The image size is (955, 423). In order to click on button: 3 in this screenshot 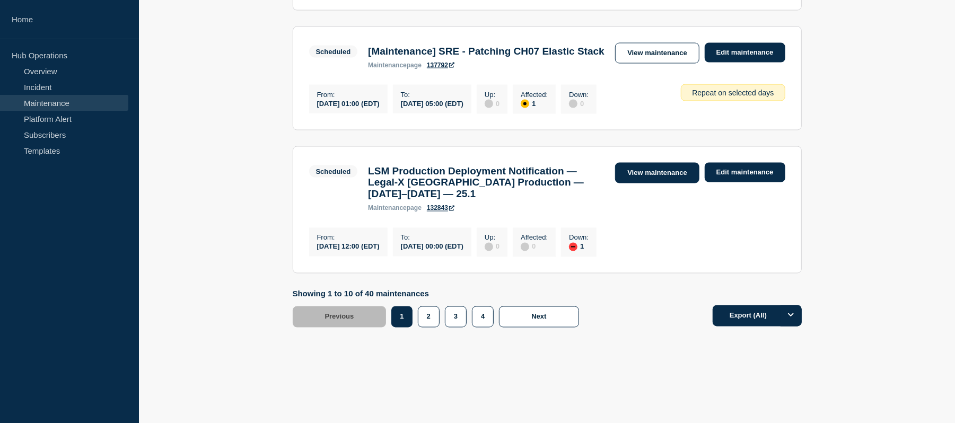, I will do `click(455, 317)`.